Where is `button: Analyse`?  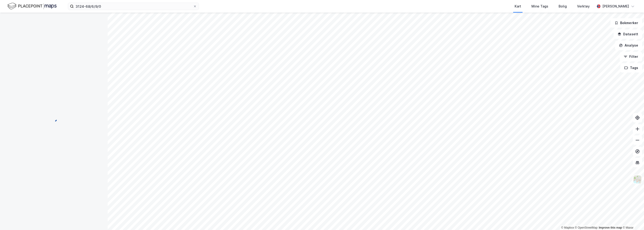 button: Analyse is located at coordinates (629, 45).